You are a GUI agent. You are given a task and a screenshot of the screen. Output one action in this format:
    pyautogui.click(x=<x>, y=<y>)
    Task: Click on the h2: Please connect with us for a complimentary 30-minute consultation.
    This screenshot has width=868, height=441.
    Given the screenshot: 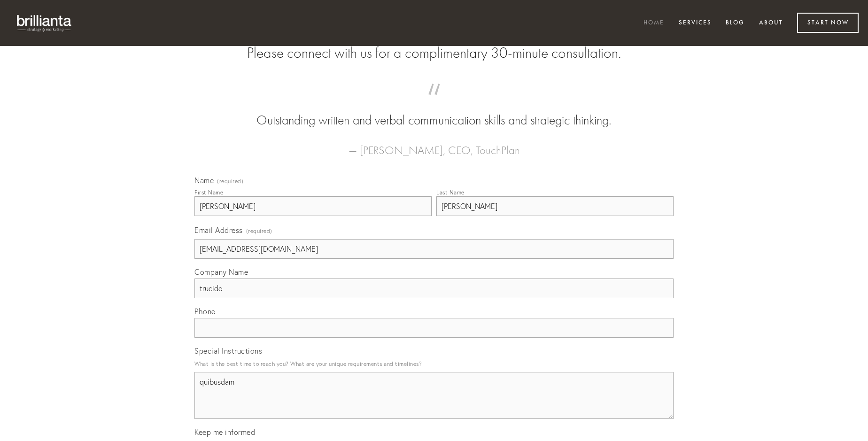 What is the action you would take?
    pyautogui.click(x=434, y=53)
    